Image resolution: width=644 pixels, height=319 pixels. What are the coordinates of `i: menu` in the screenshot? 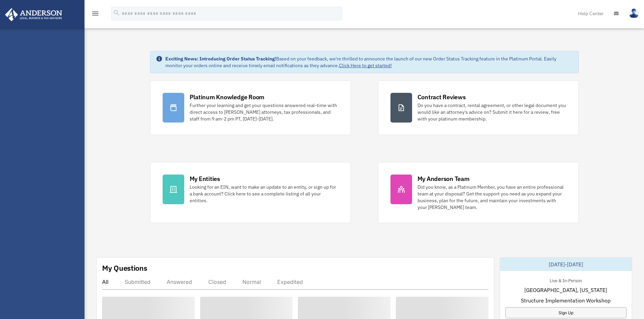 It's located at (95, 13).